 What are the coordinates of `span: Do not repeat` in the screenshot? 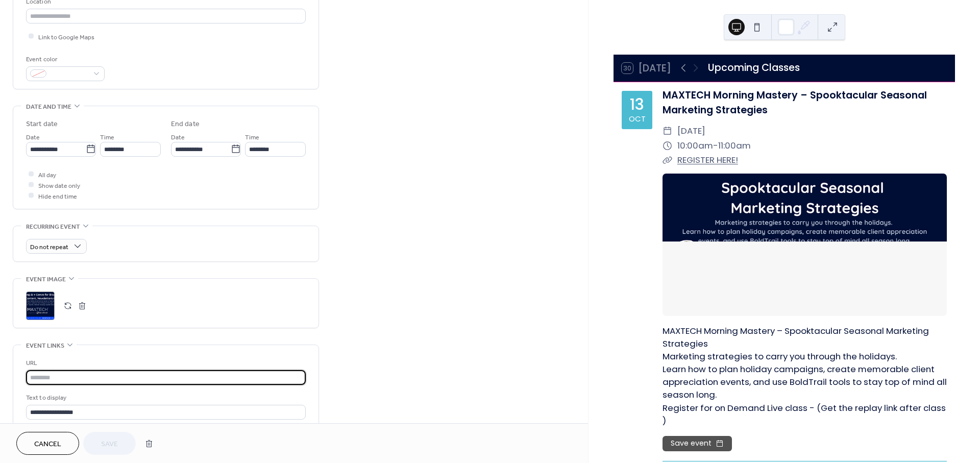 It's located at (49, 246).